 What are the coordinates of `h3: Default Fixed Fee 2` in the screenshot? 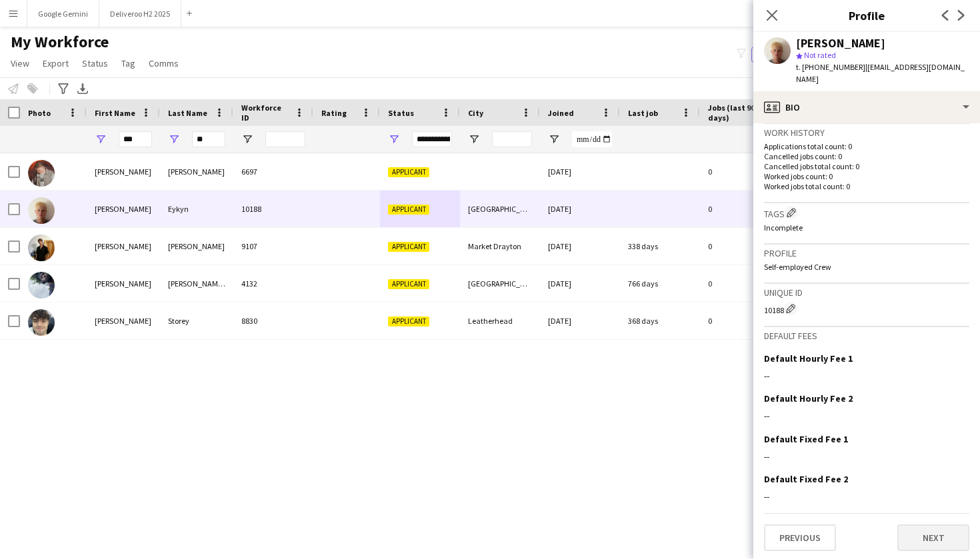 It's located at (806, 479).